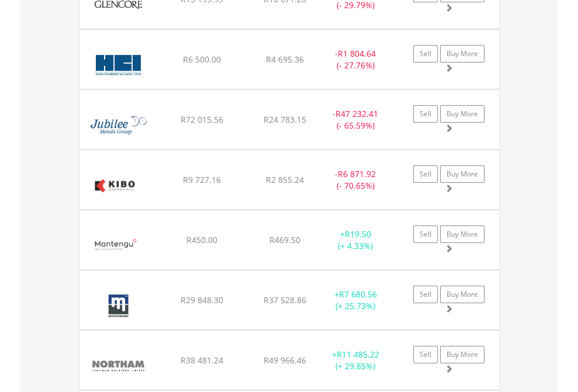 The height and width of the screenshot is (392, 578). Describe the element at coordinates (355, 180) in the screenshot. I see `div: - (- 70.65%)` at that location.